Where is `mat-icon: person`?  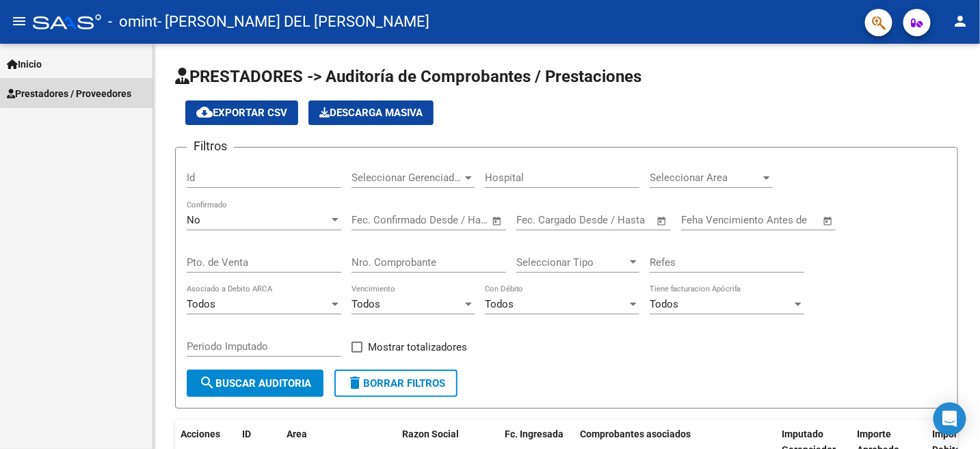
mat-icon: person is located at coordinates (961, 21).